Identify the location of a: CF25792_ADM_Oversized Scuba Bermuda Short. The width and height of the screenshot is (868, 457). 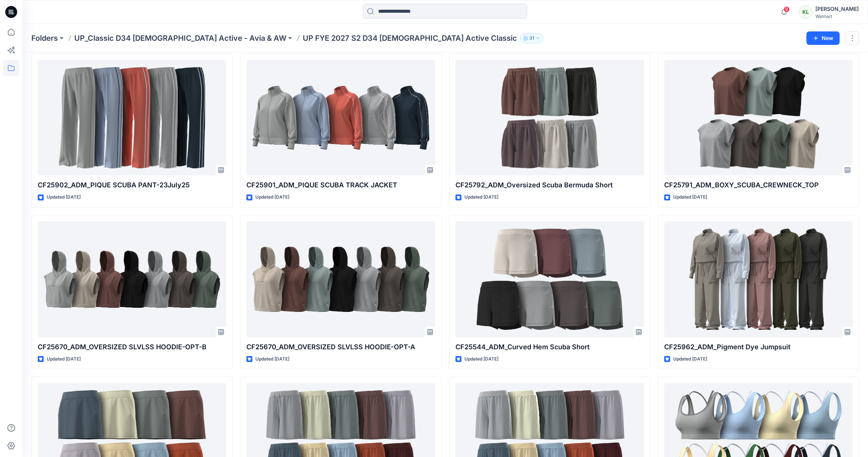
(549, 118).